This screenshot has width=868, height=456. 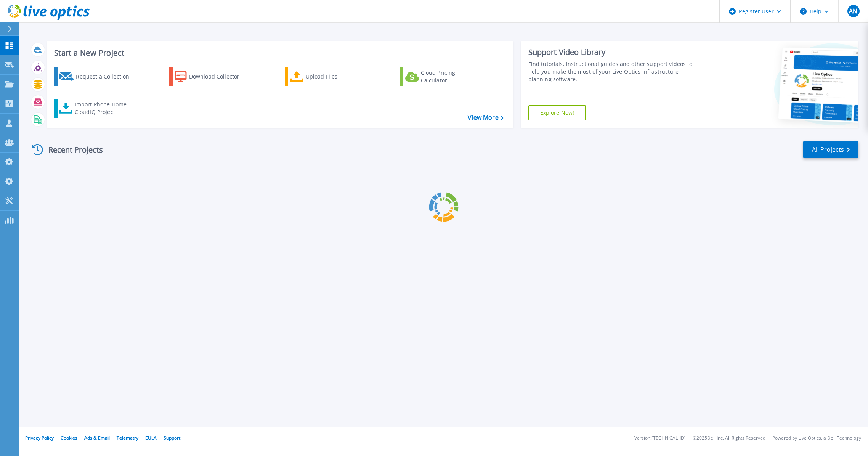 What do you see at coordinates (557, 113) in the screenshot?
I see `a: Explore Now!` at bounding box center [557, 113].